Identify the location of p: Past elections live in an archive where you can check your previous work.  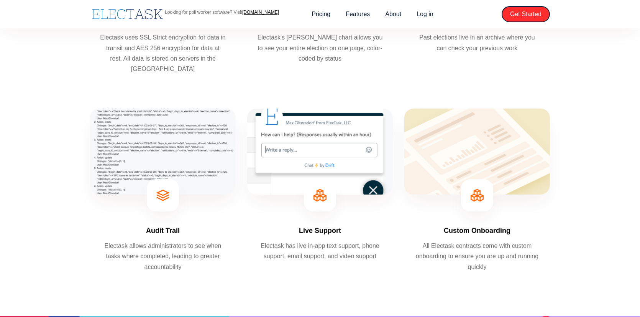
(477, 43).